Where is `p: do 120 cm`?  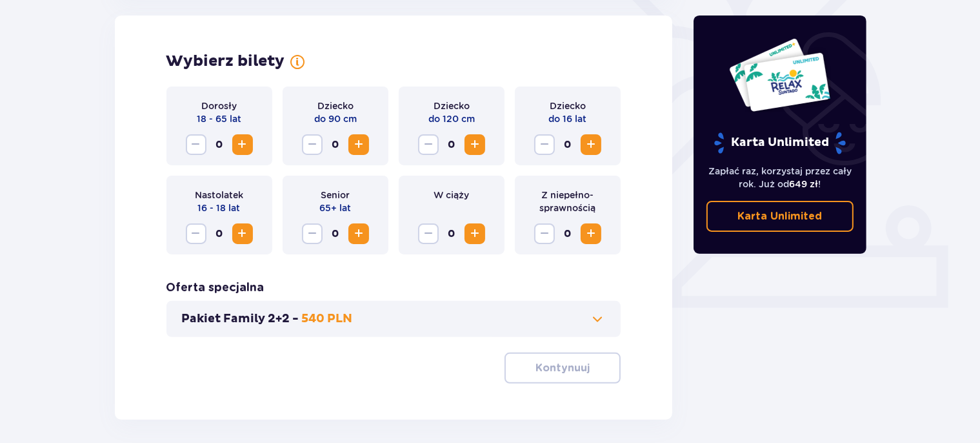
p: do 120 cm is located at coordinates (452, 118).